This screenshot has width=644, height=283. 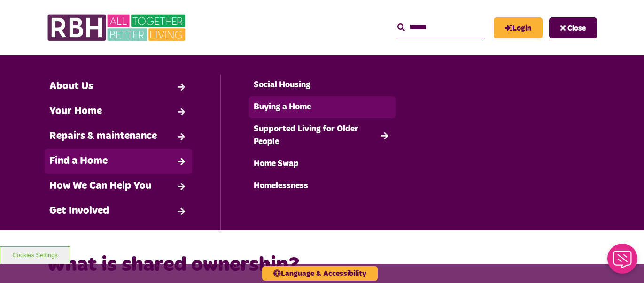 I want to click on a: How We Can Help You, so click(x=118, y=186).